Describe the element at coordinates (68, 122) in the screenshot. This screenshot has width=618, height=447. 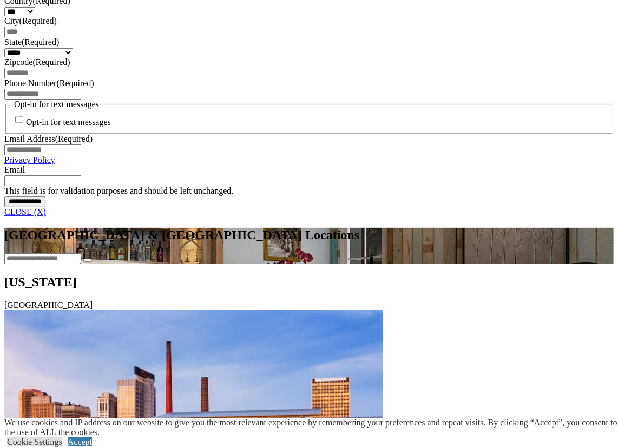
I see `label: Opt-in for text messages` at that location.